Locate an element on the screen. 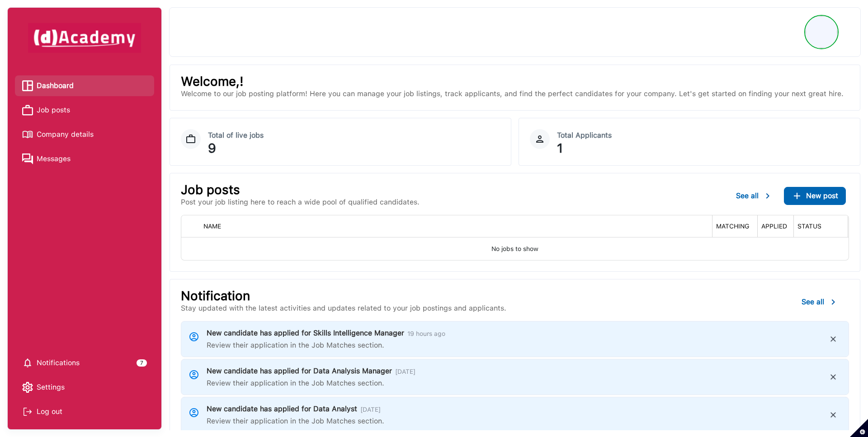 The height and width of the screenshot is (437, 868). a: Messages iconMessages is located at coordinates (84, 159).